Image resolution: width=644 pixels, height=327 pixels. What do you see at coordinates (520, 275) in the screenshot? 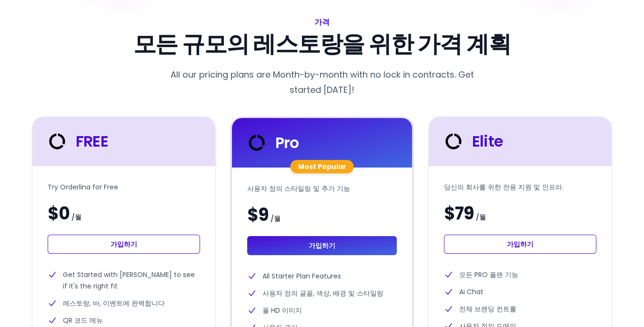
I see `li: 모든 PRO 플랜 기능` at bounding box center [520, 275].